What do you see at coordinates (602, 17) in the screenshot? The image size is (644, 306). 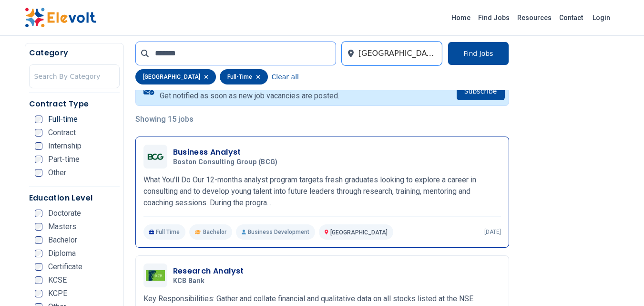 I see `a: Login` at bounding box center [602, 17].